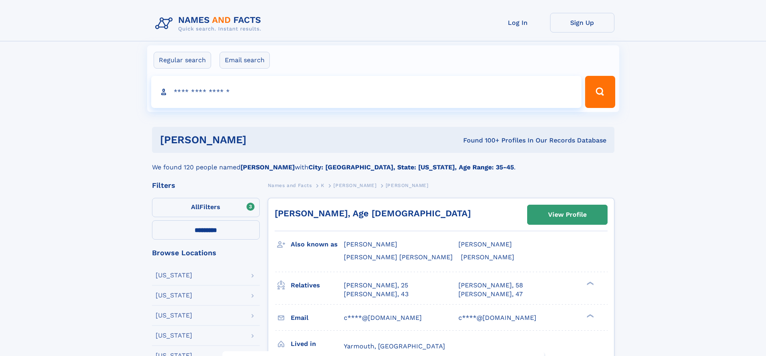  What do you see at coordinates (567, 215) in the screenshot?
I see `div: View Profile` at bounding box center [567, 215].